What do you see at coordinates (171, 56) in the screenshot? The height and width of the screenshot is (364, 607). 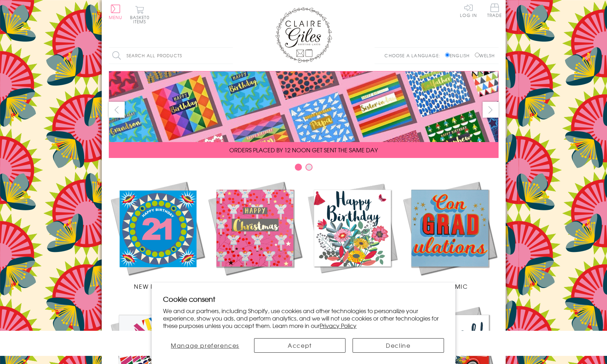 I see `input: Search all products` at bounding box center [171, 56].